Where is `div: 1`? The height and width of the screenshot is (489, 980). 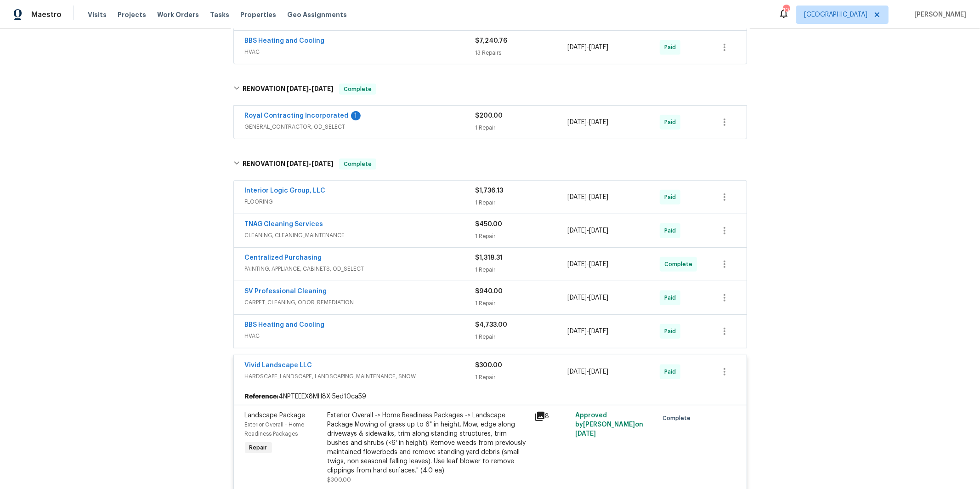 div: 1 is located at coordinates (356, 116).